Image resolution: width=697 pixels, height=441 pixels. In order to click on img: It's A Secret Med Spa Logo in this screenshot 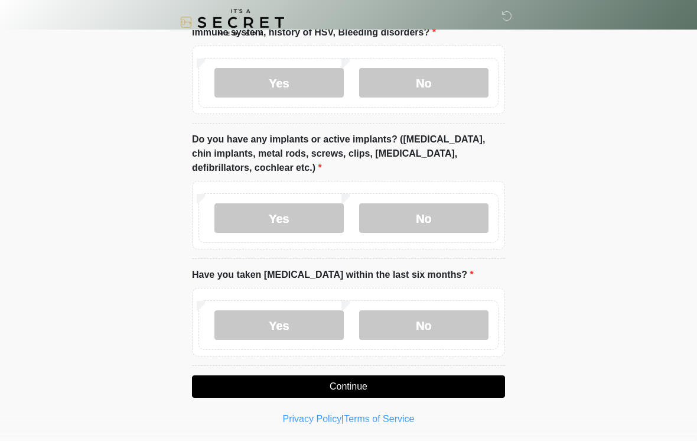, I will do `click(232, 22)`.